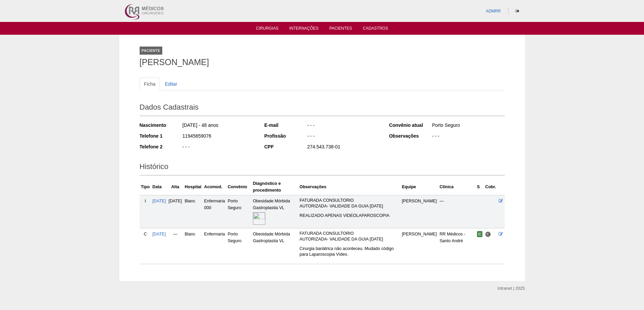 This screenshot has width=644, height=310. Describe the element at coordinates (493, 11) in the screenshot. I see `a: ADMRR` at that location.